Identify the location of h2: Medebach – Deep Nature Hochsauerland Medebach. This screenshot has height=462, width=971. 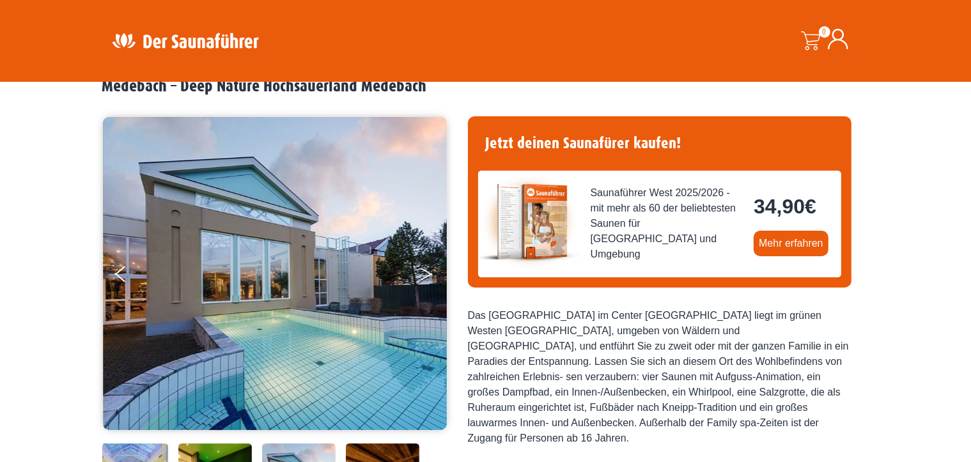
(486, 86).